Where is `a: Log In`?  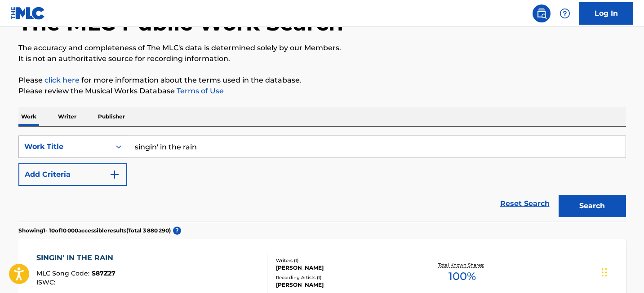
a: Log In is located at coordinates (606, 13).